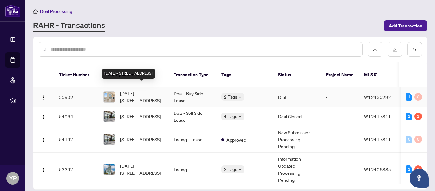 The height and width of the screenshot is (191, 435). What do you see at coordinates (406, 26) in the screenshot?
I see `button: Add Transaction` at bounding box center [406, 26].